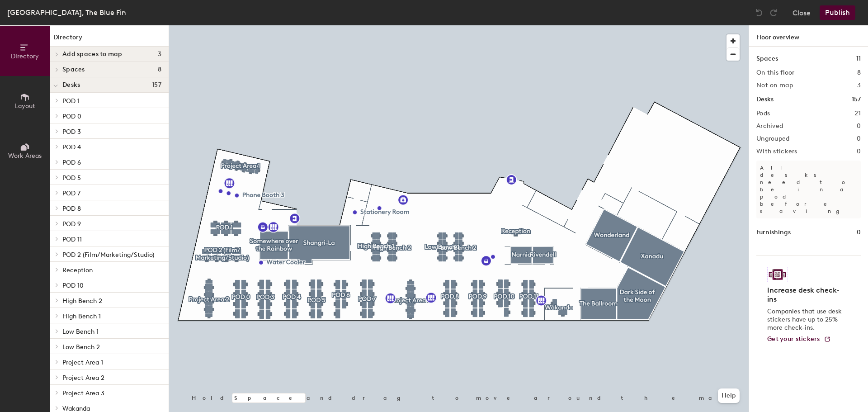 This screenshot has height=412, width=868. What do you see at coordinates (160, 70) in the screenshot?
I see `span: 8` at bounding box center [160, 70].